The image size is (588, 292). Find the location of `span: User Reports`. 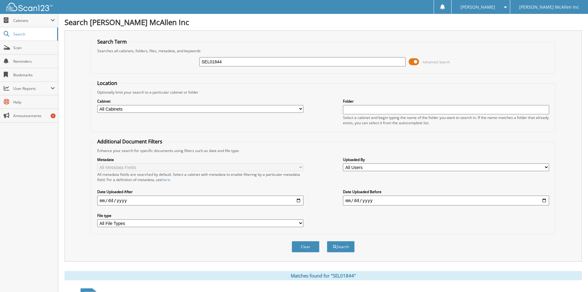

span: User Reports is located at coordinates (32, 88).